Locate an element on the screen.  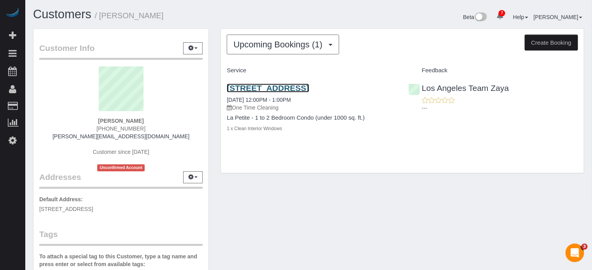
span: Unconfirmed Account is located at coordinates (121, 168).